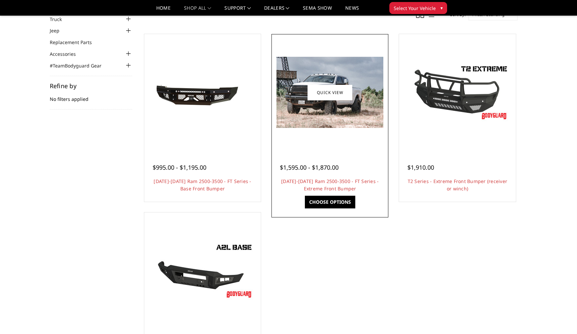 The width and height of the screenshot is (577, 334). What do you see at coordinates (418, 8) in the screenshot?
I see `button: Select Your Vehicle` at bounding box center [418, 8].